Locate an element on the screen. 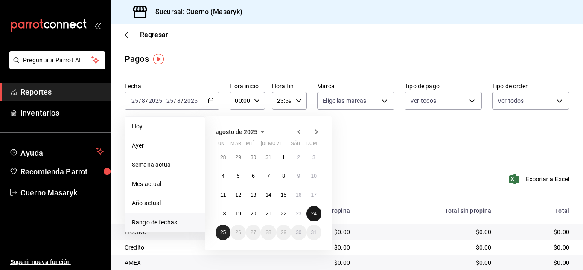 This screenshot has width=583, height=270. abbr: 10 de agosto de 2025 is located at coordinates (314, 176).